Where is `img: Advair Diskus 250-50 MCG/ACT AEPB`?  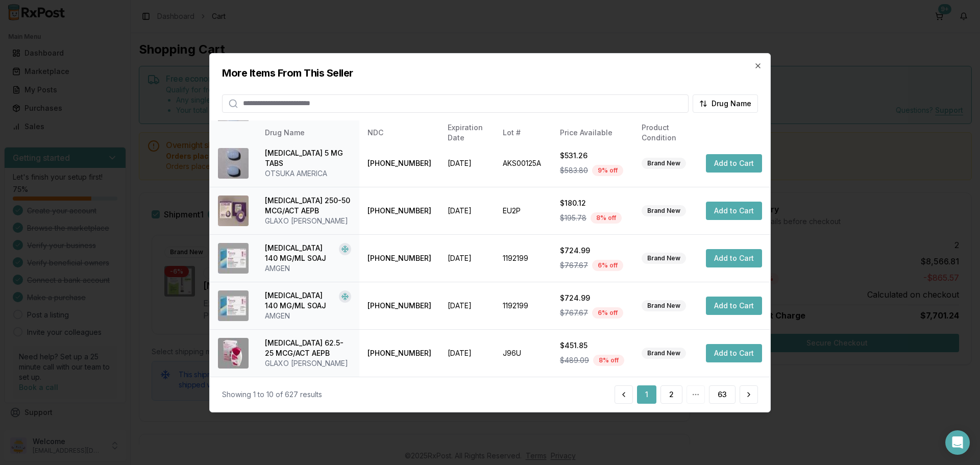 img: Advair Diskus 250-50 MCG/ACT AEPB is located at coordinates (234, 211).